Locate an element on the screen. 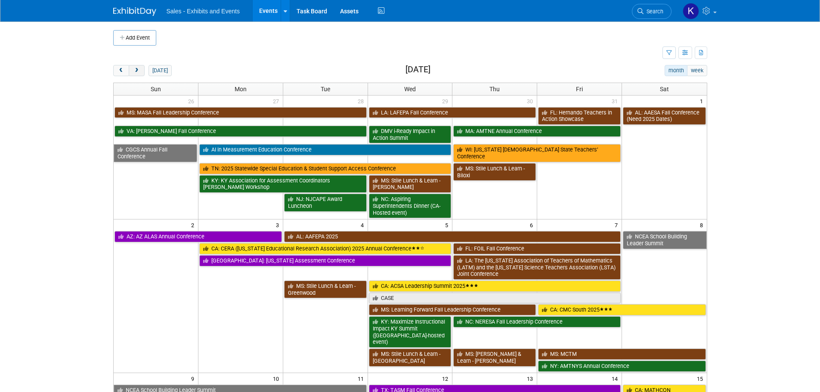 The height and width of the screenshot is (392, 820). span: 27 is located at coordinates (277, 101).